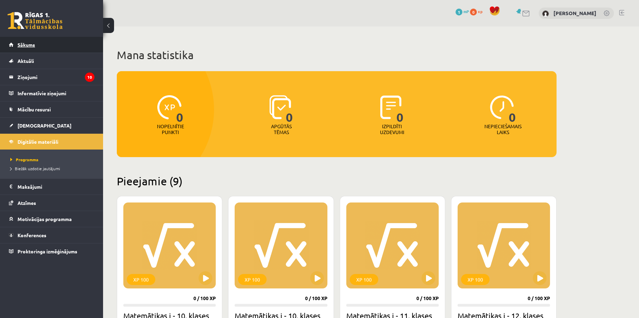 This screenshot has width=639, height=318. What do you see at coordinates (545, 14) in the screenshot?
I see `img: Elizabete Baltaviča` at bounding box center [545, 14].